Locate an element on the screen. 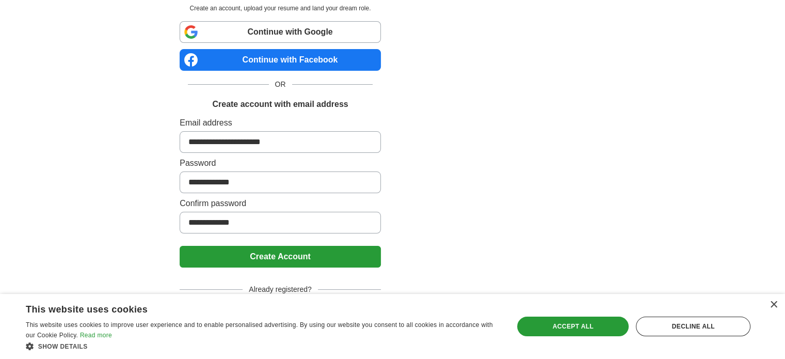 The height and width of the screenshot is (359, 785). p: Create an account, upload your resume and land your dream role. is located at coordinates (280, 8).